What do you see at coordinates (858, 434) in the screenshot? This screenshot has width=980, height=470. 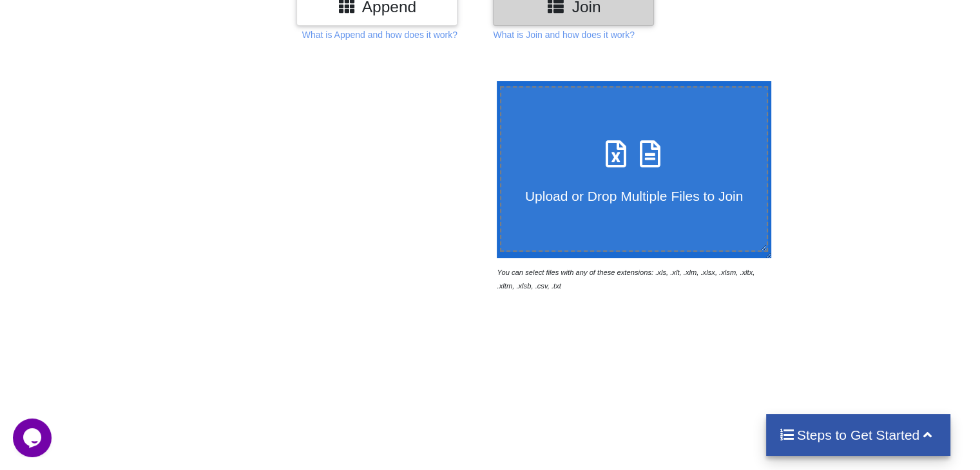 I see `h4: Steps to Get Started` at bounding box center [858, 434].